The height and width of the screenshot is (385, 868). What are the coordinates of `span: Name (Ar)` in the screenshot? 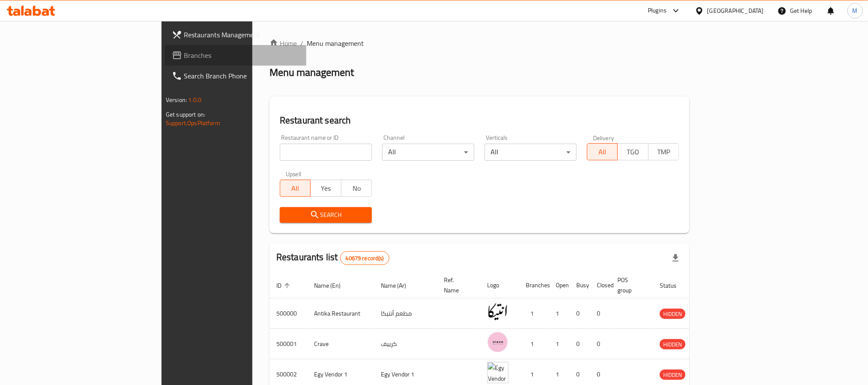 It's located at (399, 285).